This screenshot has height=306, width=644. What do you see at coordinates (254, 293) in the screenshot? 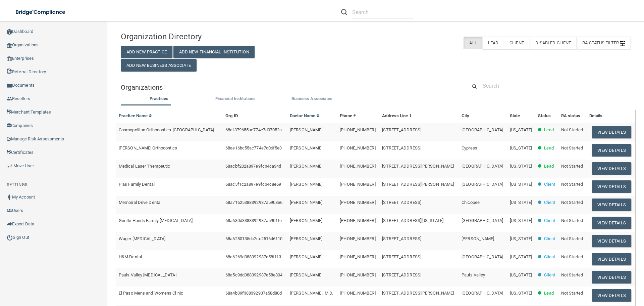
I see `span: 68a4b39f388392937a58d80d` at bounding box center [254, 293].